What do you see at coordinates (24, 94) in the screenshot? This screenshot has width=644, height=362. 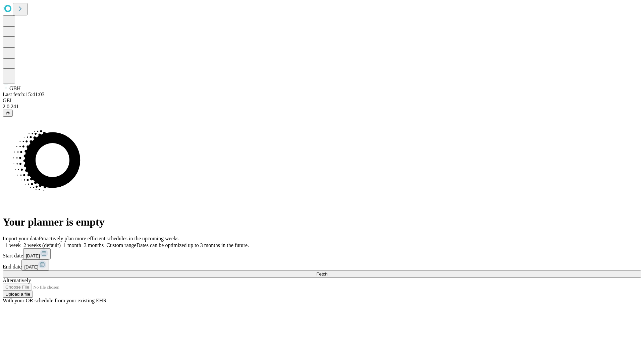 I see `span: Last fetch: 15:41:03` at bounding box center [24, 94].